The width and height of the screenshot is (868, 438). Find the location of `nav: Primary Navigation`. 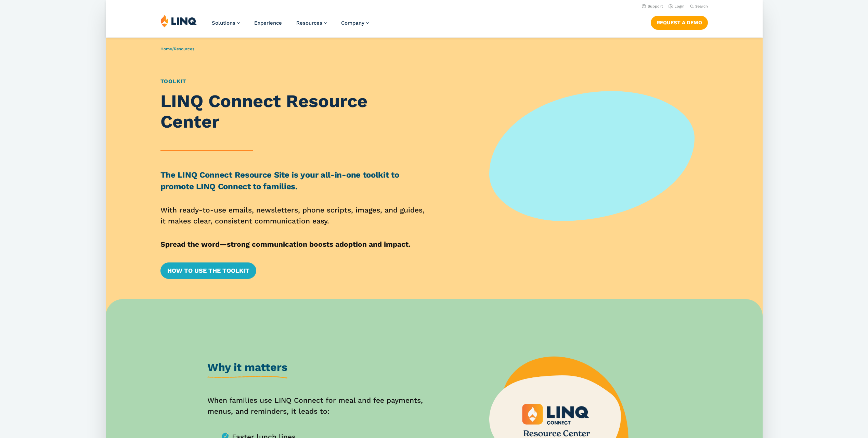

nav: Primary Navigation is located at coordinates (290, 26).